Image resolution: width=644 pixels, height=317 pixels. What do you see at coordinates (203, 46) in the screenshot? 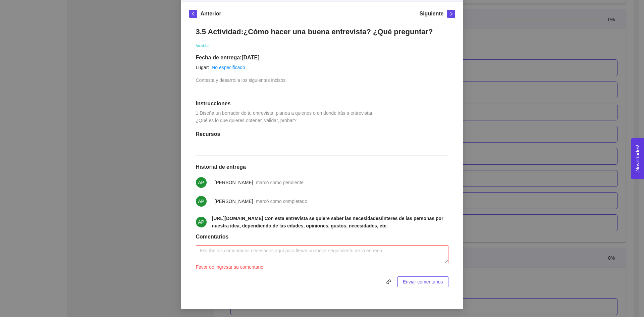
I see `span: Actividad` at bounding box center [203, 46].